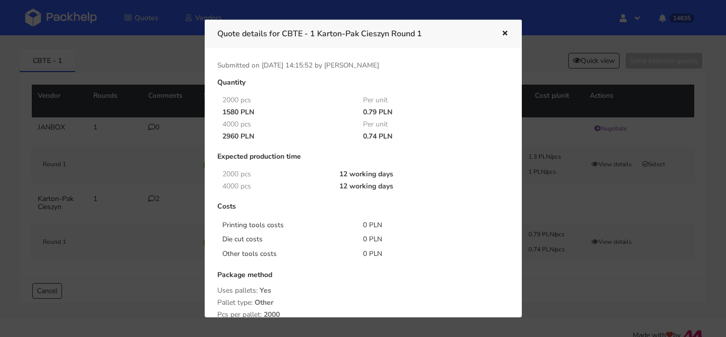 This screenshot has height=337, width=726. What do you see at coordinates (239, 314) in the screenshot?
I see `span: Pcs per pallet:` at bounding box center [239, 314].